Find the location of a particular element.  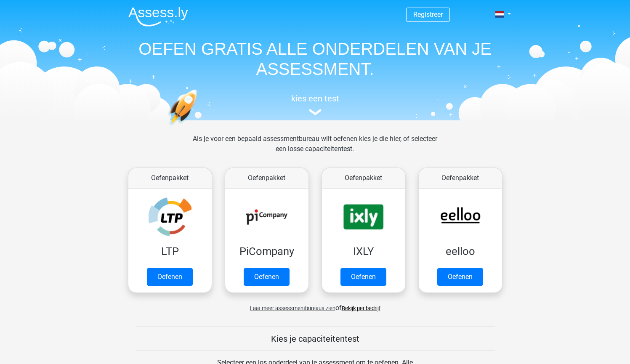

a: kies een test is located at coordinates (315, 105).